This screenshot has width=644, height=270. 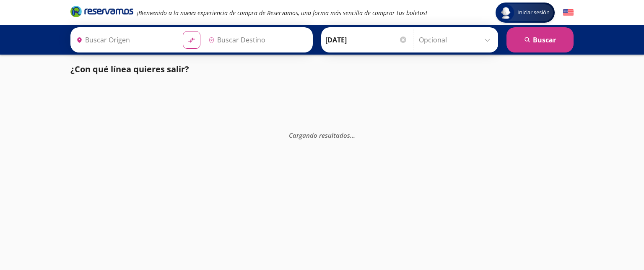 I want to click on a: Brand Logo, so click(x=102, y=13).